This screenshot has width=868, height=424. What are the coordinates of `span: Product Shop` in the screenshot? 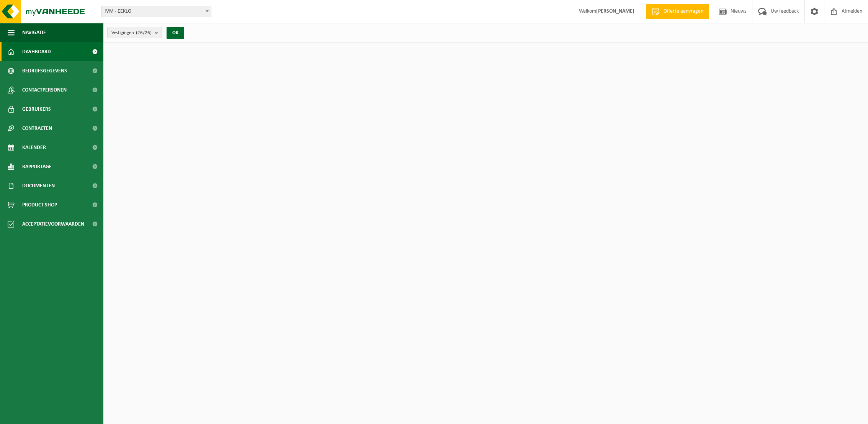 It's located at (40, 205).